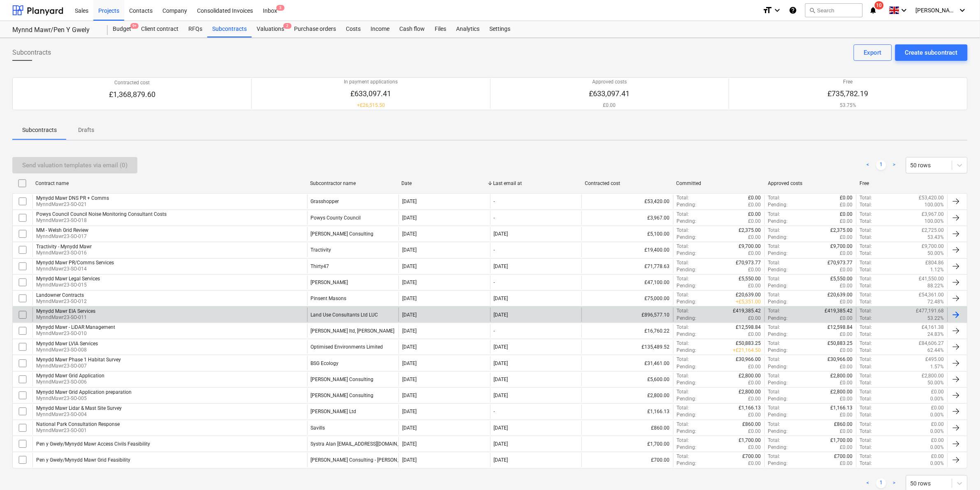 The width and height of the screenshot is (980, 490). I want to click on div: Mynydd Mawr LVIA Services, so click(67, 343).